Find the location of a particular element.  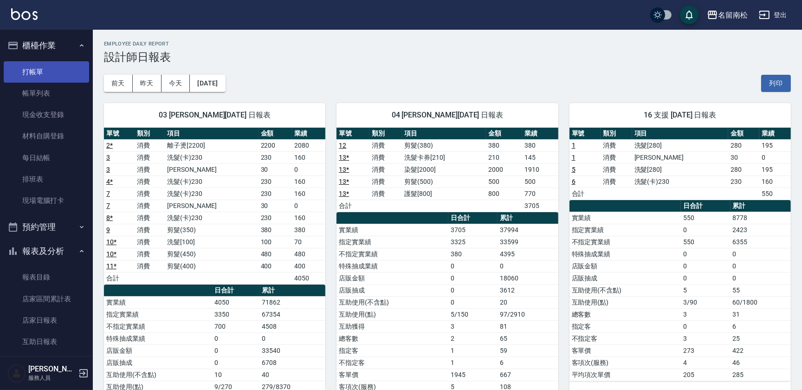

td: 97/2910 is located at coordinates (528, 314).